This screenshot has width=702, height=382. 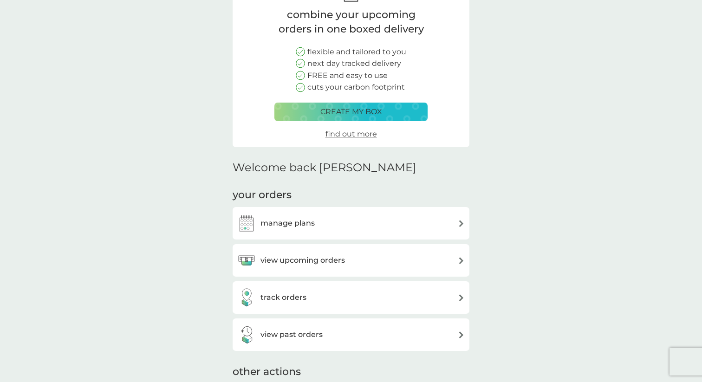 I want to click on a: find out more, so click(x=351, y=134).